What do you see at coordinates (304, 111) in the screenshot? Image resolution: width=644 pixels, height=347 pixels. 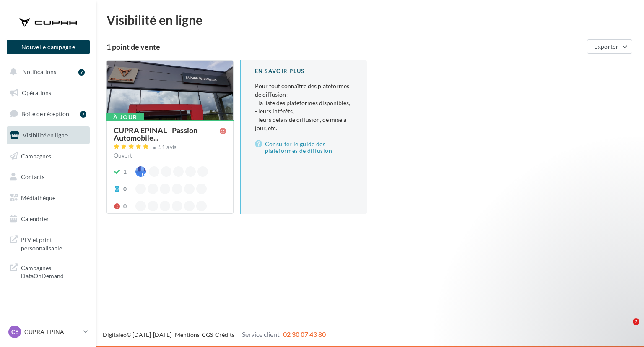 I see `li: - leurs intérêts,` at bounding box center [304, 111].